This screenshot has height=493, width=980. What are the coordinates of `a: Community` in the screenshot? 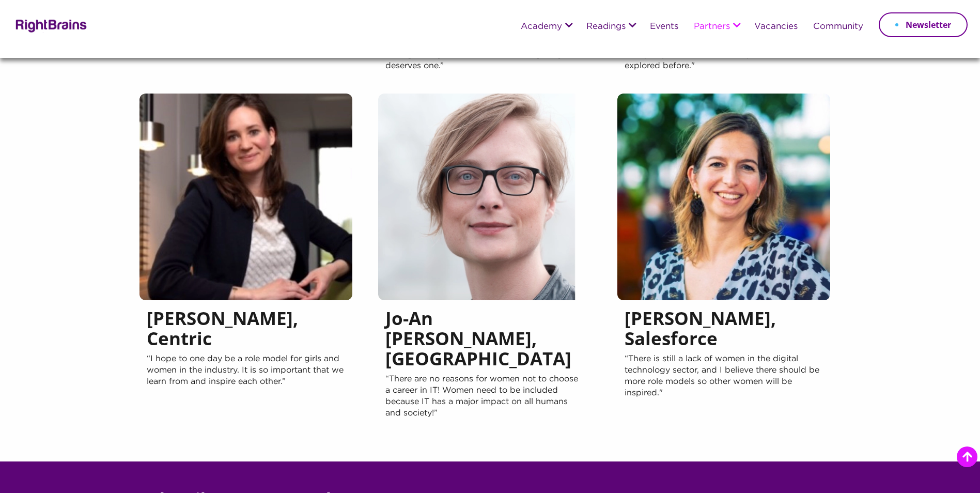 It's located at (838, 27).